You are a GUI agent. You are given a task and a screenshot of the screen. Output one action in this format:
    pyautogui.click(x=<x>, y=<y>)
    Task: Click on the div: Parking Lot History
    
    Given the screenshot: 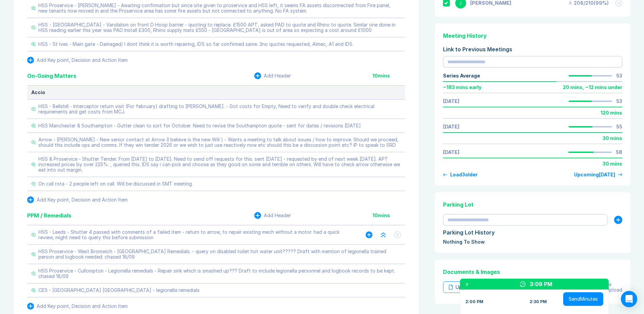 What is the action you would take?
    pyautogui.click(x=533, y=233)
    